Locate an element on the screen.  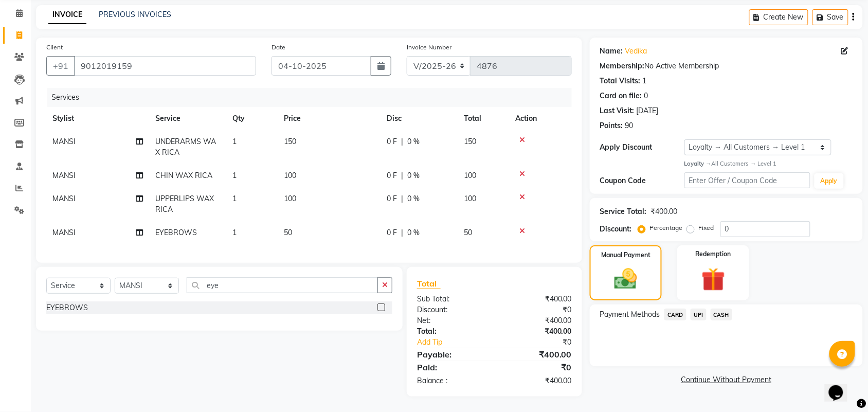
span: UPI is located at coordinates (698, 314).